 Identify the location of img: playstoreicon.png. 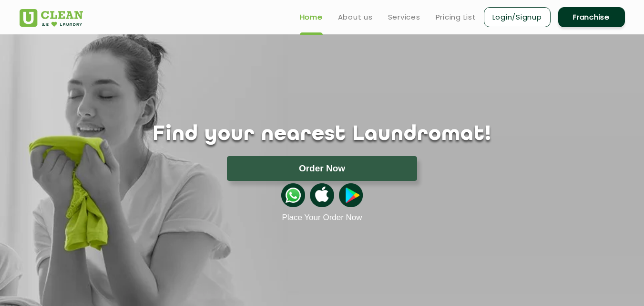
(351, 195).